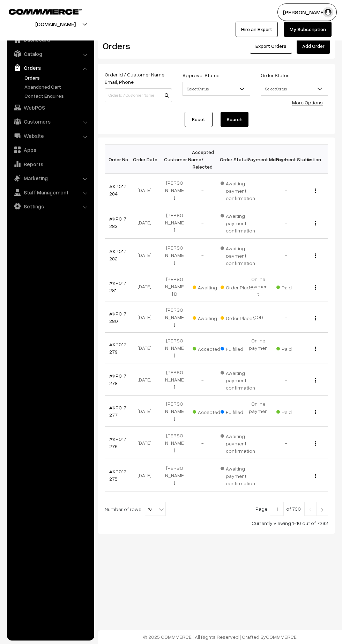 This screenshot has width=342, height=644. I want to click on img: COMMMERCE, so click(45, 11).